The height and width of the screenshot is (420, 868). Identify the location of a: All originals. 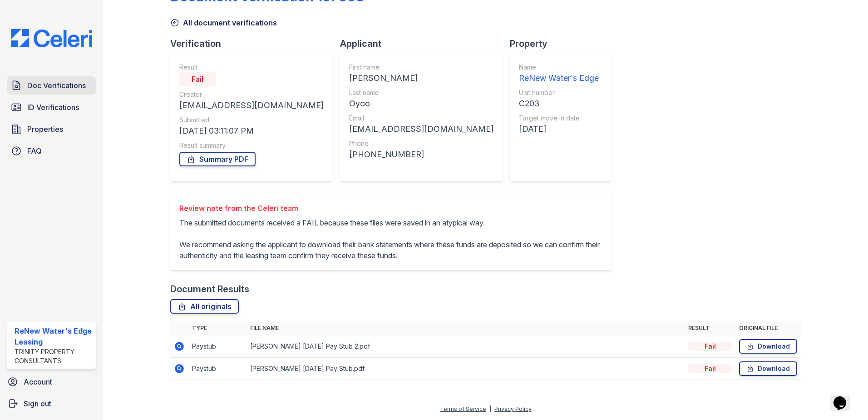
(204, 306).